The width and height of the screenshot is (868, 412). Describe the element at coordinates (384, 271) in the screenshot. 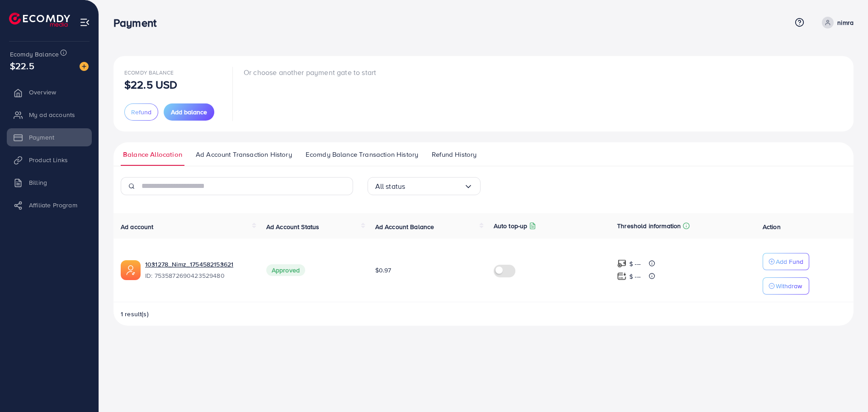

I see `span: $0.97` at that location.